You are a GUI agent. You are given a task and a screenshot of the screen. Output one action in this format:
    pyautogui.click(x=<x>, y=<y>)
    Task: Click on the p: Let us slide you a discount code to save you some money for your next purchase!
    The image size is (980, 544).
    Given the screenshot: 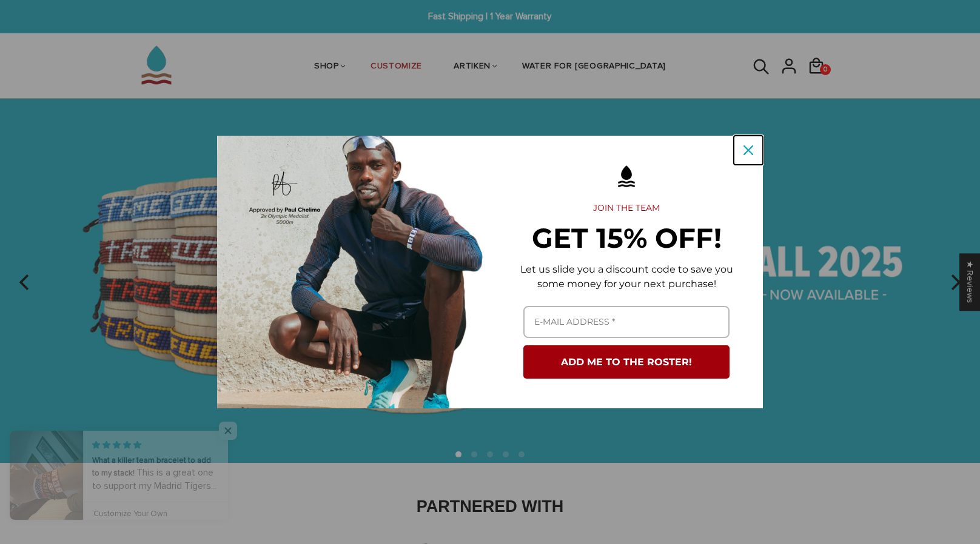 What is the action you would take?
    pyautogui.click(x=627, y=277)
    